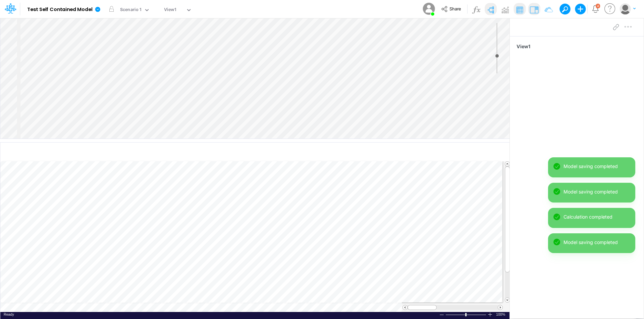 The width and height of the screenshot is (644, 319). I want to click on button: Share, so click(451, 9).